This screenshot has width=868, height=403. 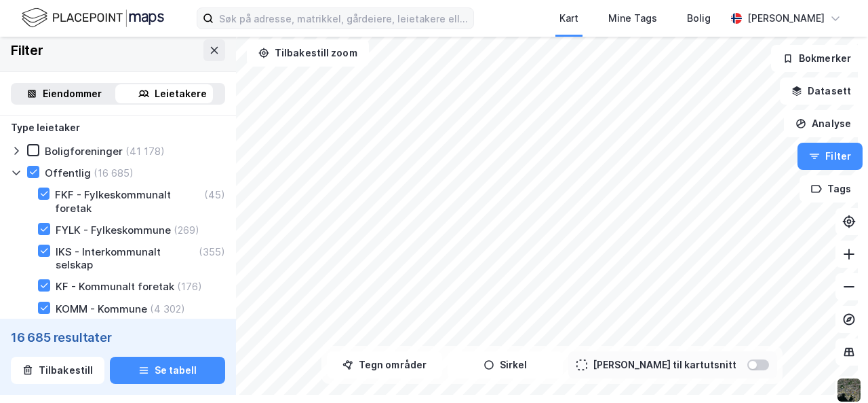 I want to click on button: Se tabell, so click(x=168, y=370).